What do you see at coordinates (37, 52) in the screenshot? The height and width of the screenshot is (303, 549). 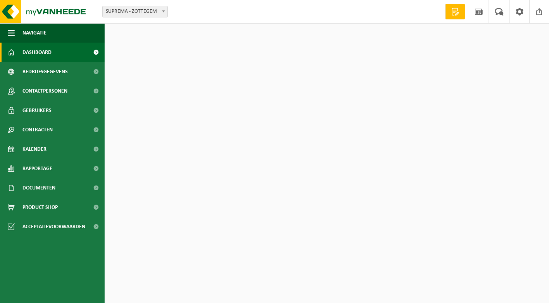 I see `span: Dashboard` at bounding box center [37, 52].